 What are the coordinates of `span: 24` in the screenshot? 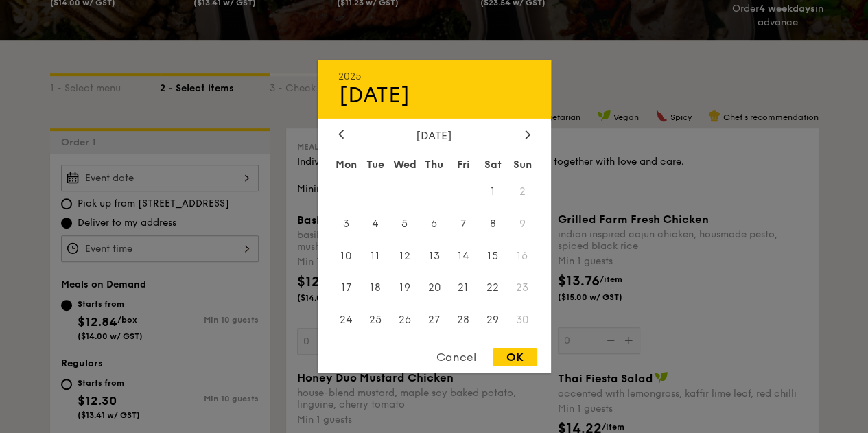 It's located at (345, 320).